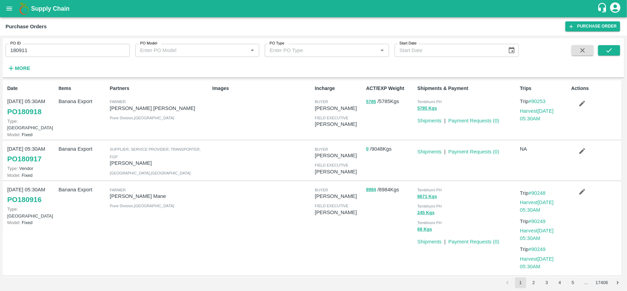 This screenshot has width=627, height=291. I want to click on strong: More, so click(22, 68).